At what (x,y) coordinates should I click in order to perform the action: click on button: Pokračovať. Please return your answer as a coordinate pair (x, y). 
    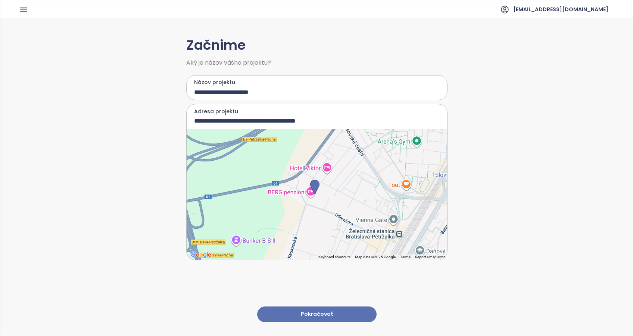
    Looking at the image, I should click on (317, 314).